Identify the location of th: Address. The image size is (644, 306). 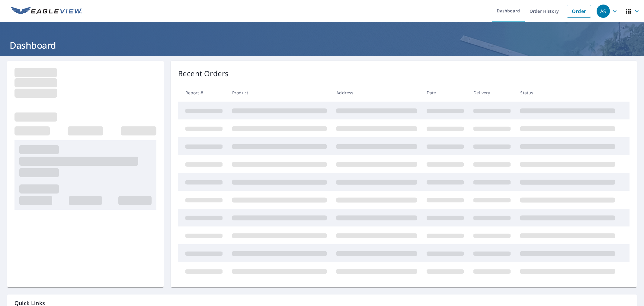
(377, 93).